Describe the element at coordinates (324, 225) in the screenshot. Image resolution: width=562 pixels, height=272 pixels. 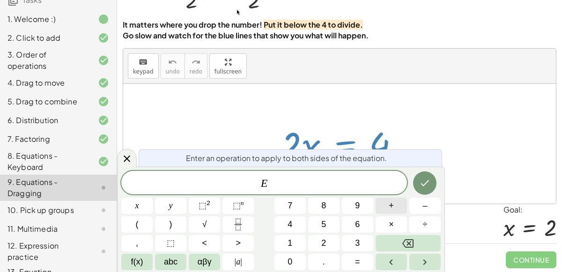
I see `span: 5` at that location.